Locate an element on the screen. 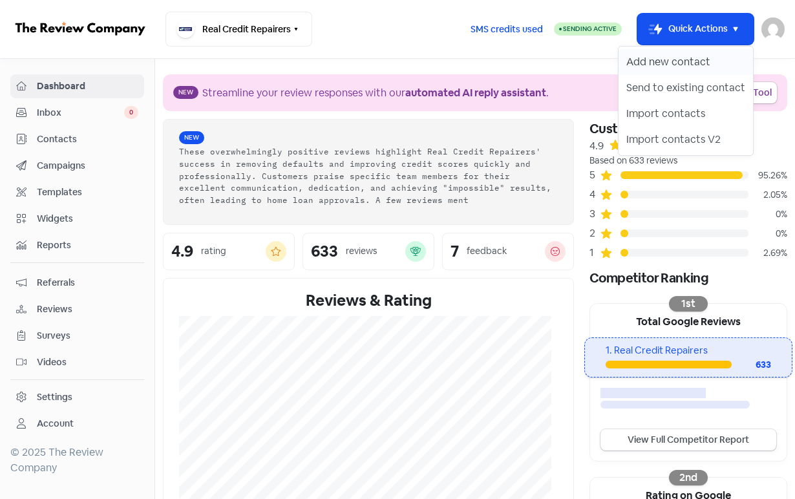 This screenshot has width=795, height=499. a: Reviews is located at coordinates (77, 309).